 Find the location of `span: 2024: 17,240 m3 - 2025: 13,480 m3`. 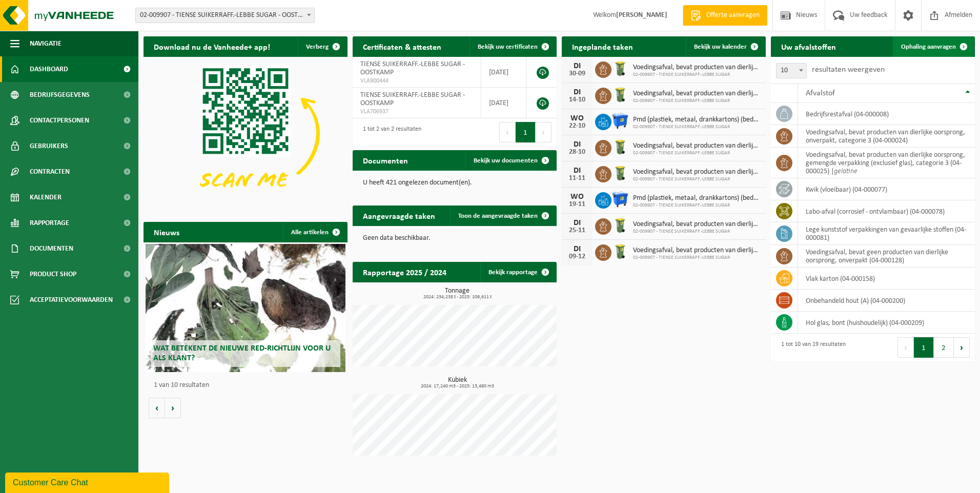

span: 2024: 17,240 m3 - 2025: 13,480 m3 is located at coordinates (457, 386).